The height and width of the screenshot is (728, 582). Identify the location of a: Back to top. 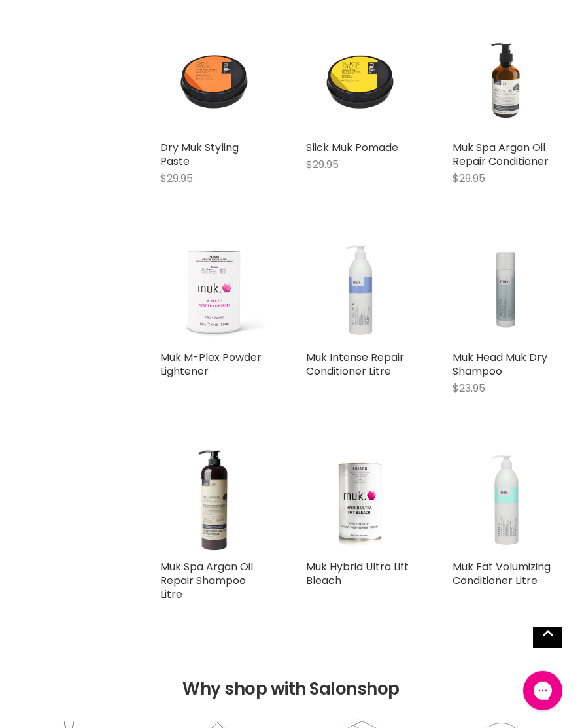
(547, 633).